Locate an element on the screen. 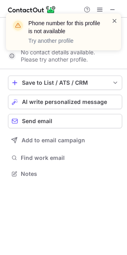 The width and height of the screenshot is (127, 255). span: Notes is located at coordinates (70, 174).